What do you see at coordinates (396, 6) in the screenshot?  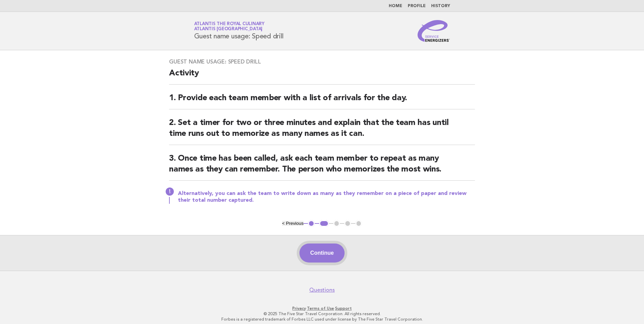 I see `a: Home` at bounding box center [396, 6].